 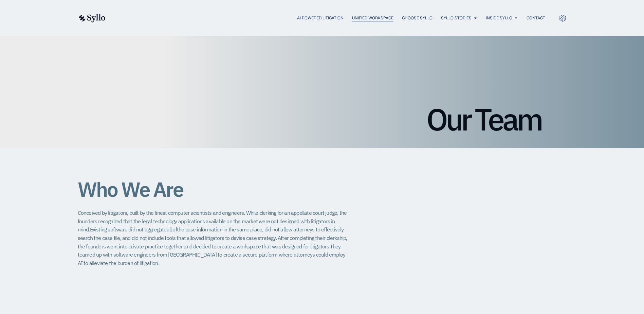 I want to click on span: Syllo Stories, so click(x=456, y=18).